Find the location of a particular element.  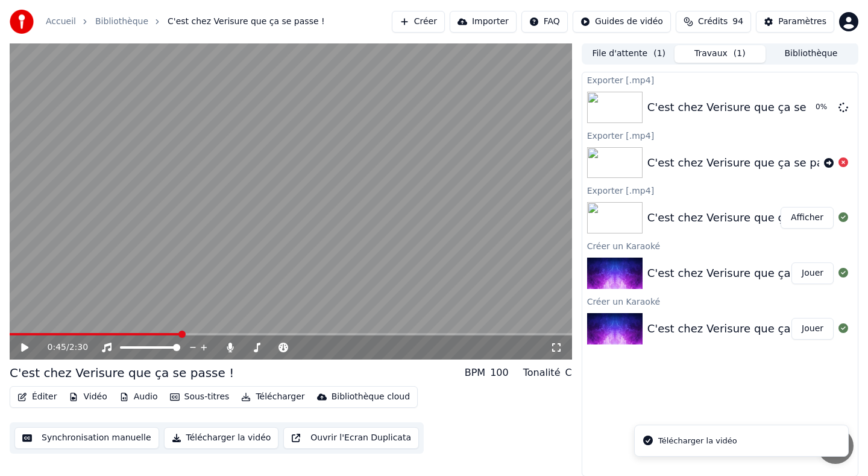

button: Vidéo is located at coordinates (87, 397).